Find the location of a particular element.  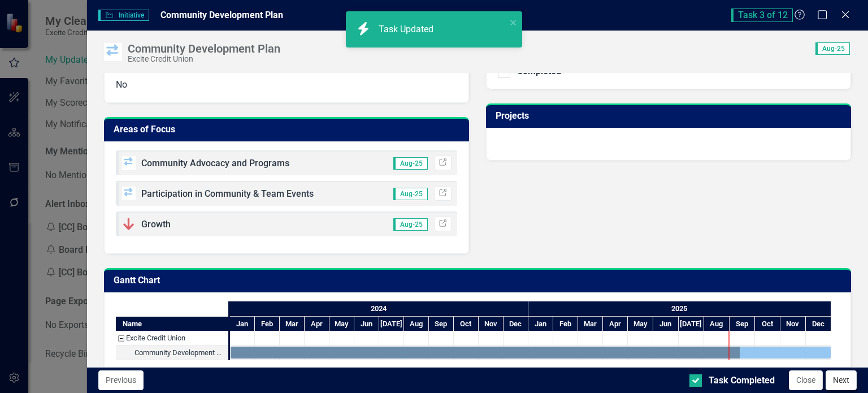

div: Task Updated is located at coordinates (407, 30).